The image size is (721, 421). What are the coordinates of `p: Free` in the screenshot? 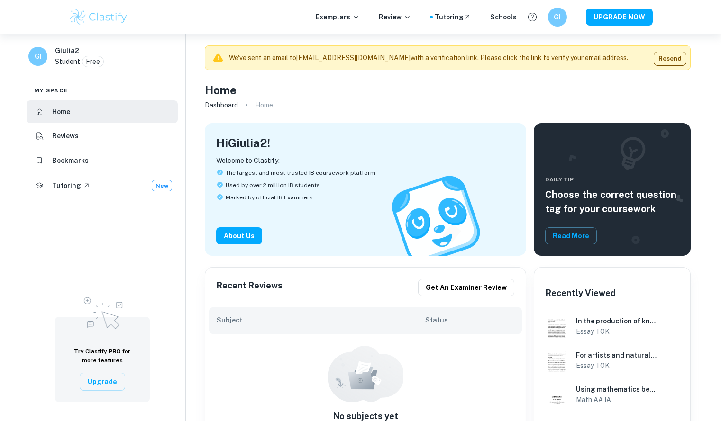 It's located at (93, 62).